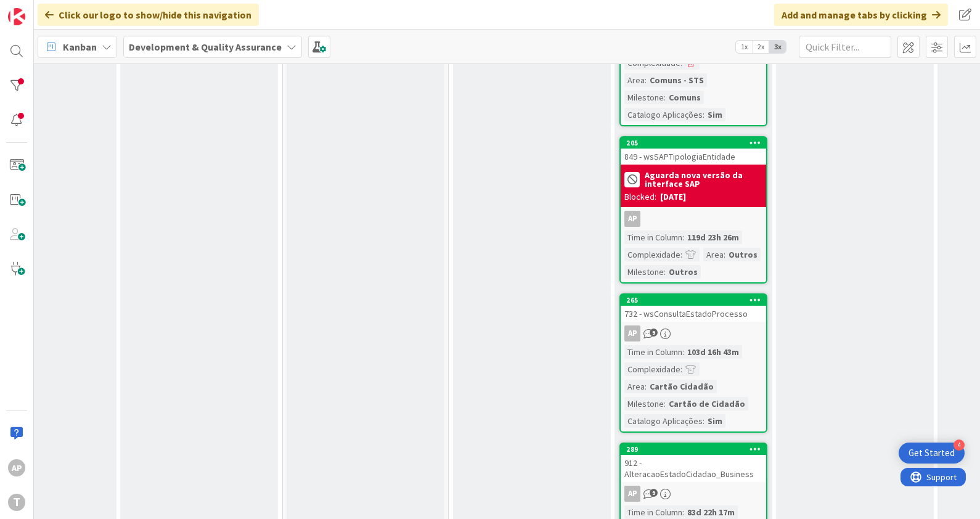  Describe the element at coordinates (703, 180) in the screenshot. I see `b: Aguarda nova versão da interface SAP` at that location.